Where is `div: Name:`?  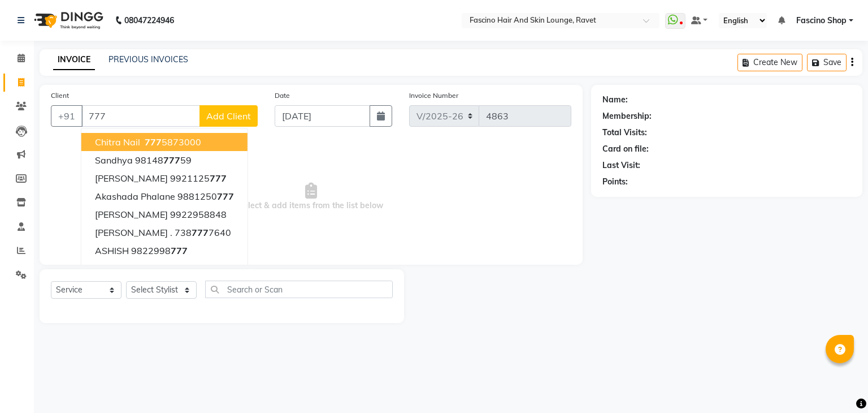
div: Name: is located at coordinates (614, 100).